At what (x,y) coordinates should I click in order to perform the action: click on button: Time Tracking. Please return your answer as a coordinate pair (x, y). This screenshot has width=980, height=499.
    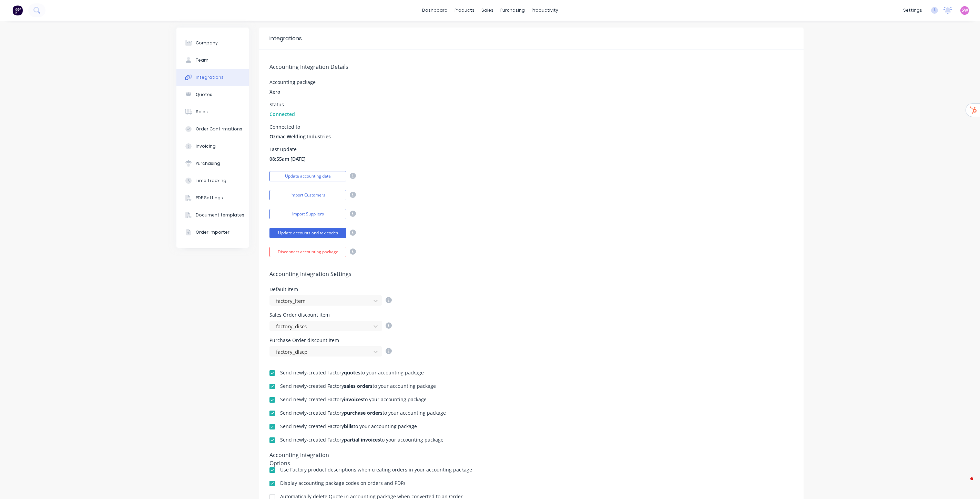
    Looking at the image, I should click on (213, 181).